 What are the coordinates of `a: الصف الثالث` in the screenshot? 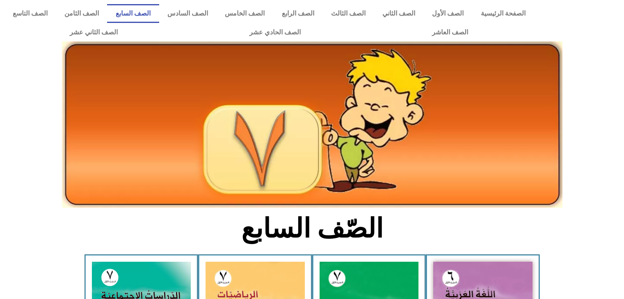 It's located at (348, 14).